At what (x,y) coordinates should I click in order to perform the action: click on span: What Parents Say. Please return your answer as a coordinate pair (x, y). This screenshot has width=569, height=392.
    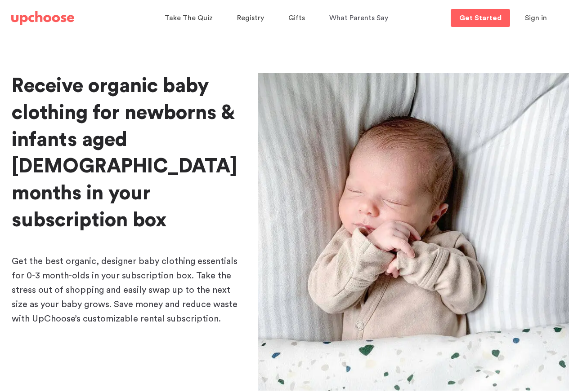
    Looking at the image, I should click on (358, 18).